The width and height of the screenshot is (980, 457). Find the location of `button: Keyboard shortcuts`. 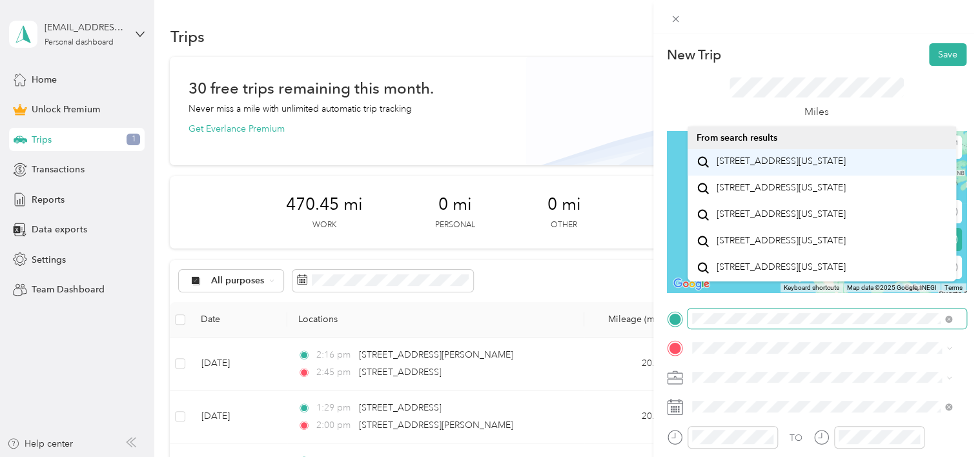

button: Keyboard shortcuts is located at coordinates (812, 288).